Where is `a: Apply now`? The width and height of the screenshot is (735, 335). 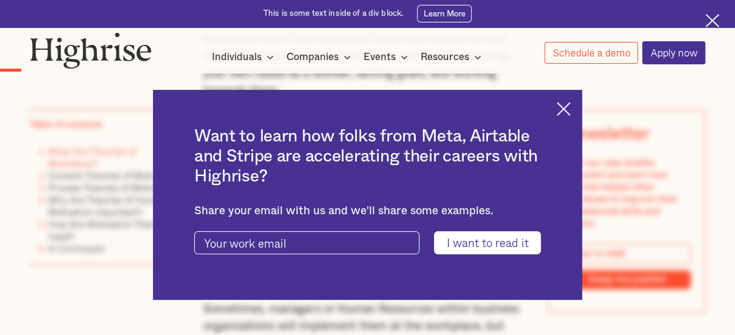 a: Apply now is located at coordinates (674, 52).